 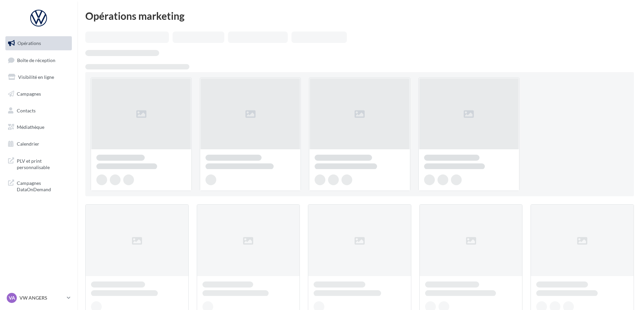 What do you see at coordinates (39, 186) in the screenshot?
I see `a: Campagnes DataOnDemand` at bounding box center [39, 186].